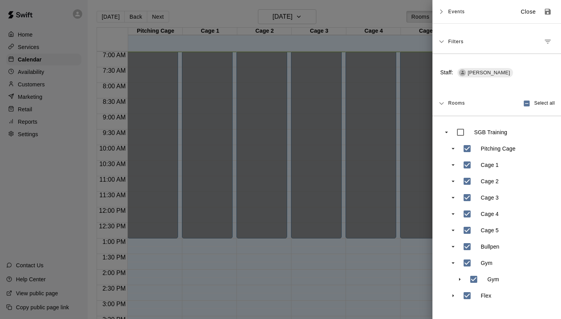  I want to click on span: Rooms, so click(456, 103).